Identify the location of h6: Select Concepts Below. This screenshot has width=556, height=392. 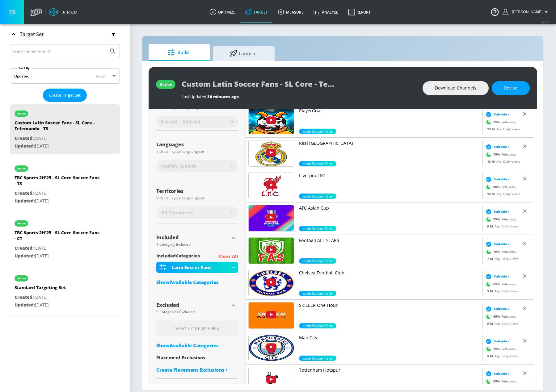
(197, 328).